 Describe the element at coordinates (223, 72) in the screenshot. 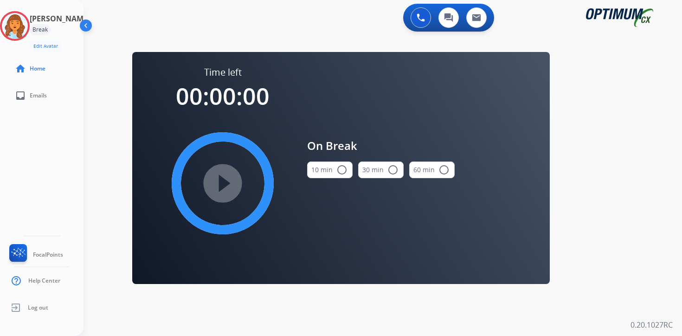

I see `span: Time left` at that location.